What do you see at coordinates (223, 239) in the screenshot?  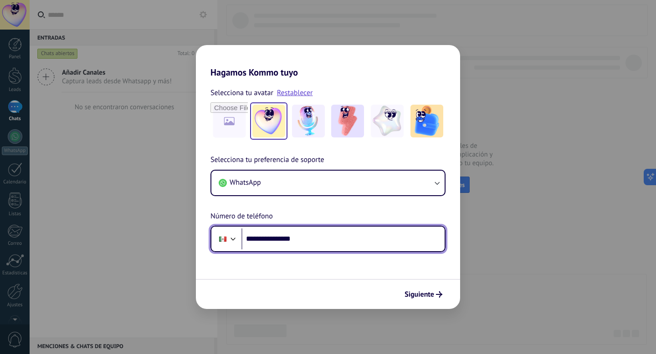 I see `div: Mexico: + 52` at bounding box center [223, 239].